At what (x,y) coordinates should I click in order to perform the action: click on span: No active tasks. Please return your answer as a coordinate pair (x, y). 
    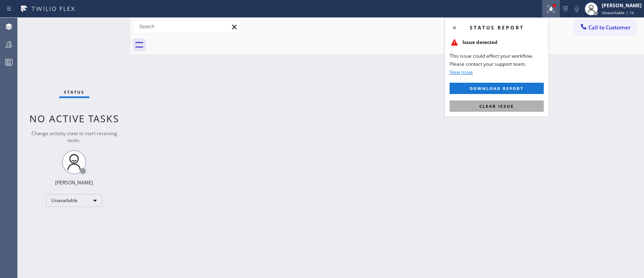
    Looking at the image, I should click on (74, 118).